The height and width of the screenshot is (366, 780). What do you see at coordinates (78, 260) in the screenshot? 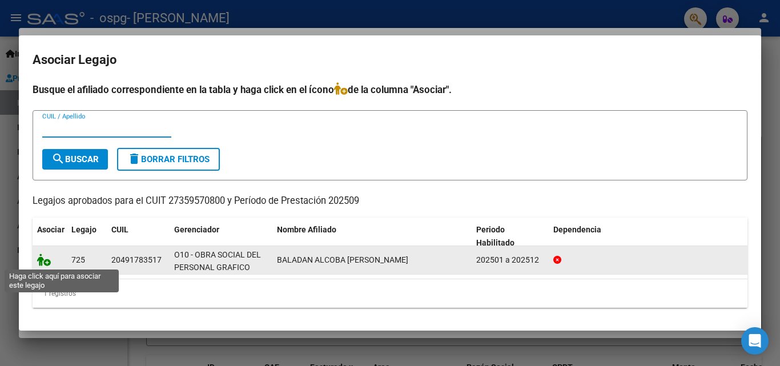
I see `span: 725` at bounding box center [78, 260].